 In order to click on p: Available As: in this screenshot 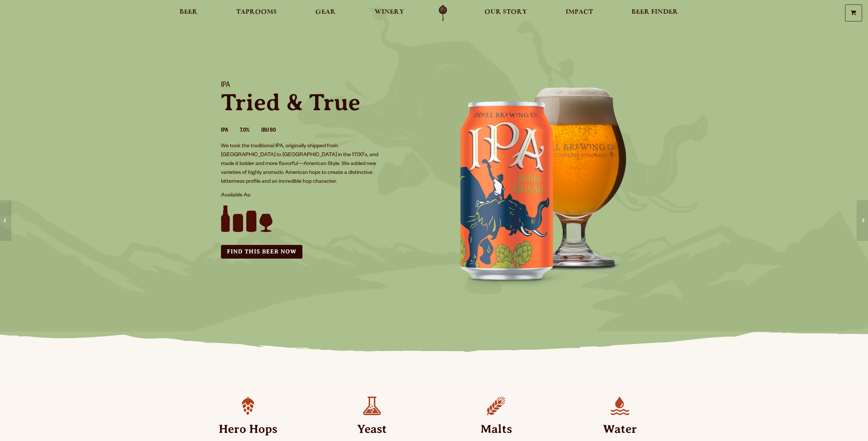, I will do `click(323, 196)`.